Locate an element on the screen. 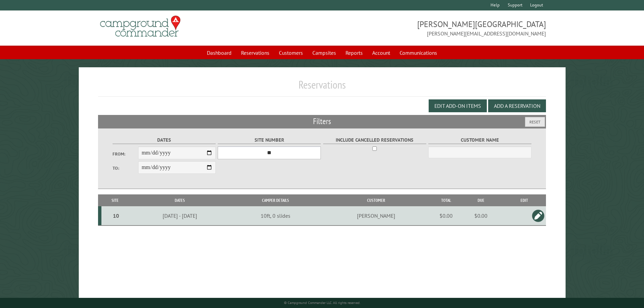 The height and width of the screenshot is (308, 644). button: Add a Reservation is located at coordinates (517, 106).